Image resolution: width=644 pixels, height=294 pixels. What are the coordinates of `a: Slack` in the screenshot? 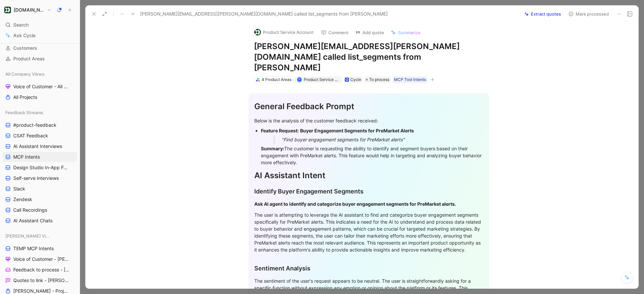 It's located at (40, 189).